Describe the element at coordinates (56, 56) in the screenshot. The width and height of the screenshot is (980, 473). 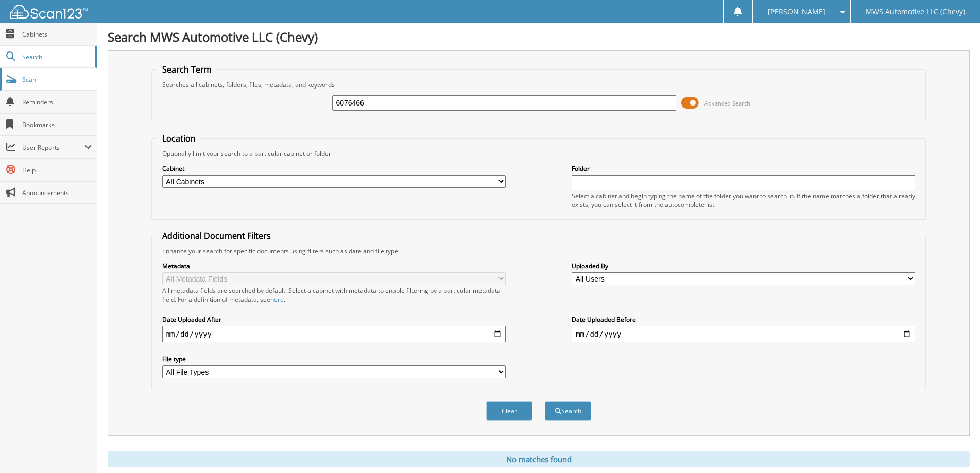
I see `span: Search` at that location.